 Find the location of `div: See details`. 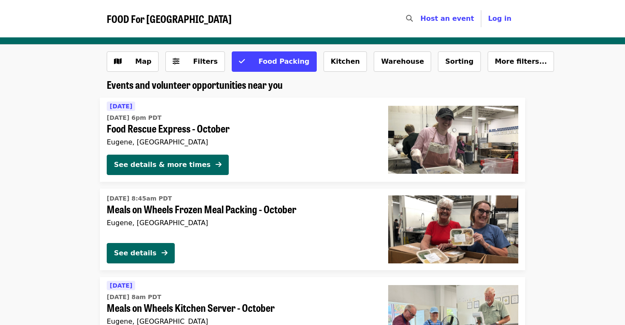

div: See details is located at coordinates (135, 253).